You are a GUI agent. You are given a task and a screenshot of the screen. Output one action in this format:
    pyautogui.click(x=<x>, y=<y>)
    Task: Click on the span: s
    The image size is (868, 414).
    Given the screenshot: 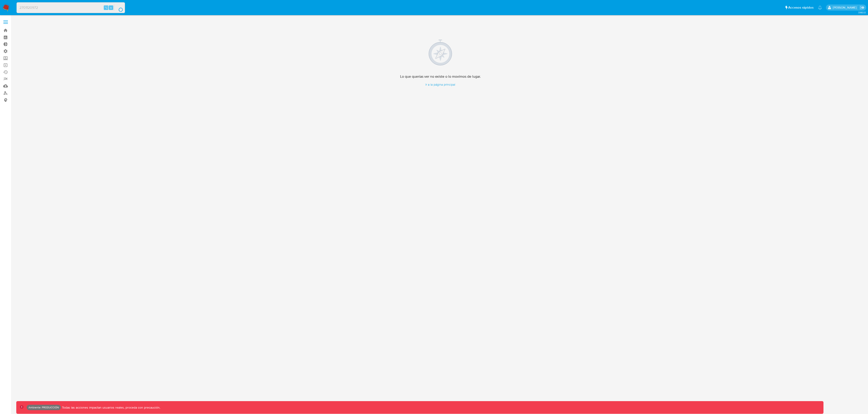 What is the action you would take?
    pyautogui.click(x=111, y=8)
    